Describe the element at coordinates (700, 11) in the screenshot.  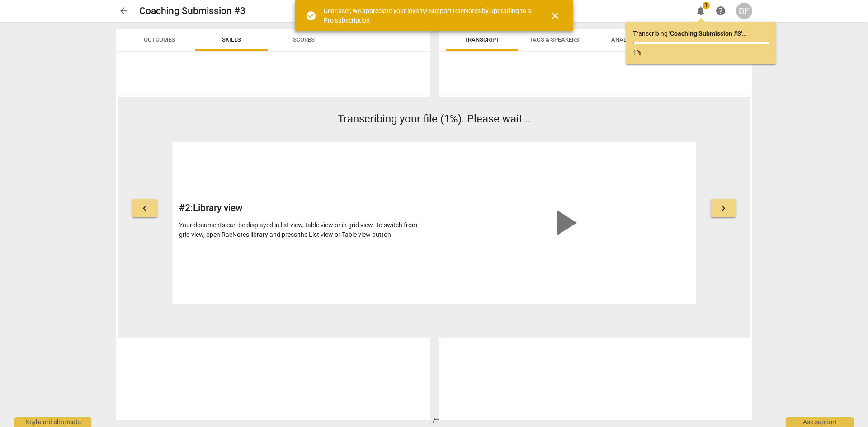
I see `span: notifications` at that location.